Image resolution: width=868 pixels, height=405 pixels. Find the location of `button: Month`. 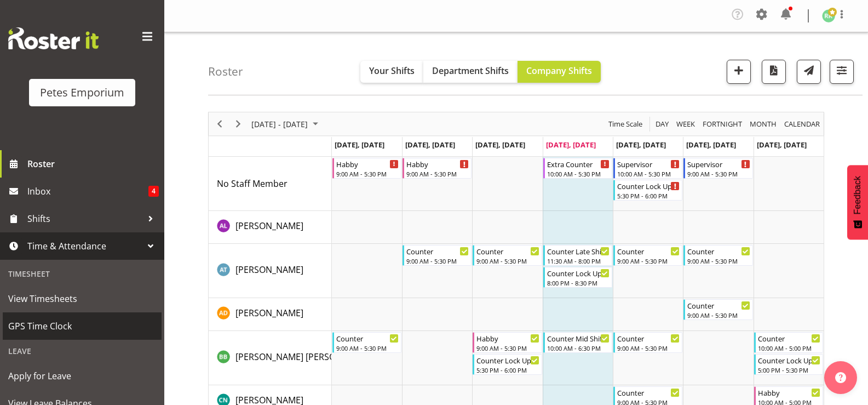

button: Month is located at coordinates (802, 124).